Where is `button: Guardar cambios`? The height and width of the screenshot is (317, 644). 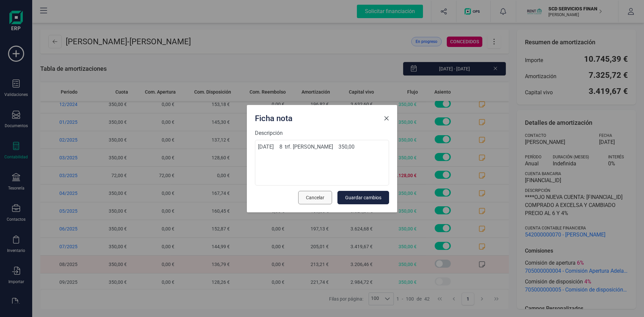
button: Guardar cambios is located at coordinates (364, 198).